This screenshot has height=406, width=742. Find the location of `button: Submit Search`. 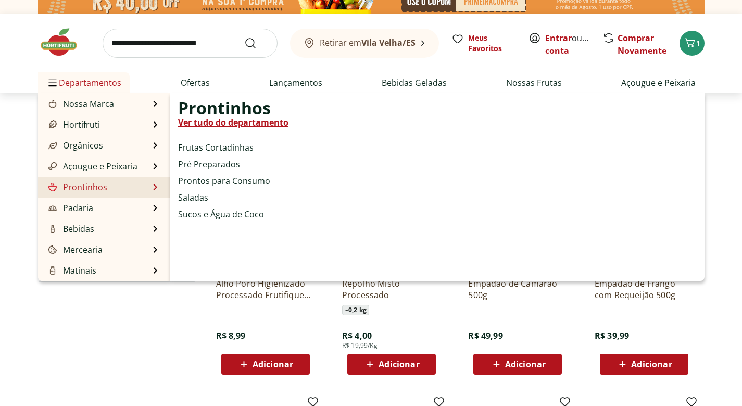

button: Submit Search is located at coordinates (257, 43).